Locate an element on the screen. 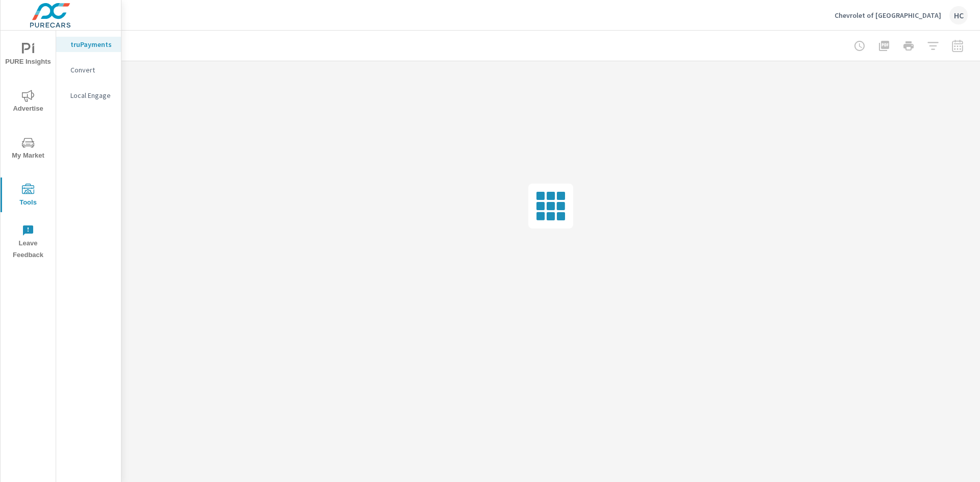 The height and width of the screenshot is (482, 980). span: Tools is located at coordinates (28, 196).